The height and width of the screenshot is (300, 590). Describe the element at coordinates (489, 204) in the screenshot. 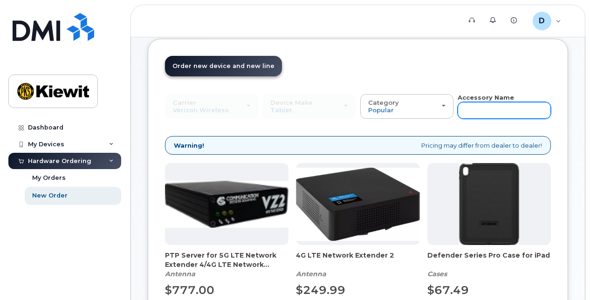

I see `img: defenderipad10thgen.png` at that location.